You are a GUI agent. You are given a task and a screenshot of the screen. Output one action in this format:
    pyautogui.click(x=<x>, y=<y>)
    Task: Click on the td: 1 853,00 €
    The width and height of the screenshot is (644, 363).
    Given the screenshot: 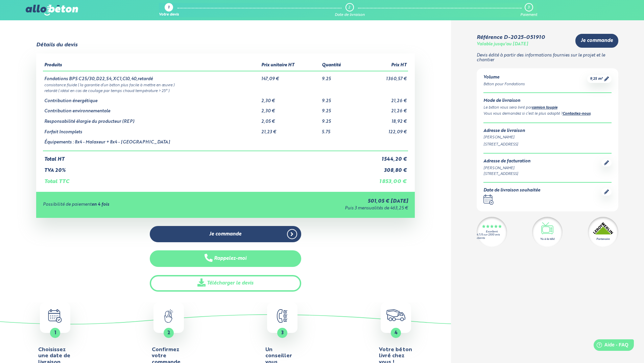 What is the action you would take?
    pyautogui.click(x=382, y=179)
    